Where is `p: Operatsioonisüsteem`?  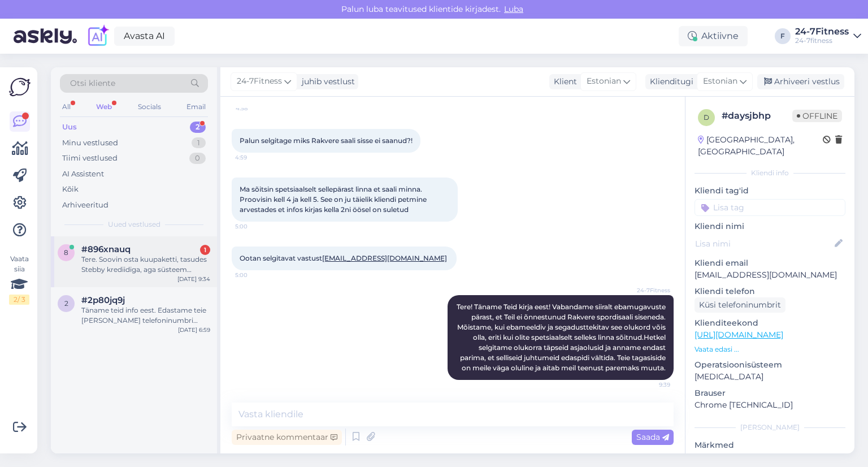 p: Operatsioonisüsteem is located at coordinates (769, 365).